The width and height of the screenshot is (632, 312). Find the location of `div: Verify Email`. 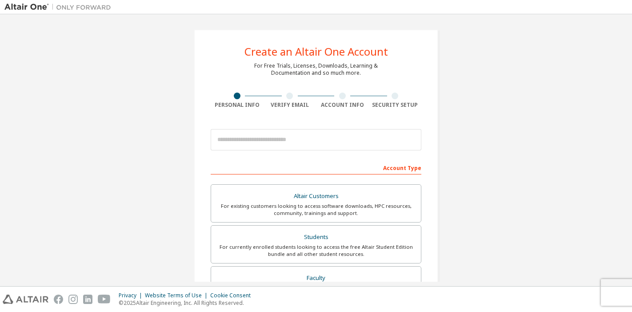

div: Verify Email is located at coordinates (290, 105).